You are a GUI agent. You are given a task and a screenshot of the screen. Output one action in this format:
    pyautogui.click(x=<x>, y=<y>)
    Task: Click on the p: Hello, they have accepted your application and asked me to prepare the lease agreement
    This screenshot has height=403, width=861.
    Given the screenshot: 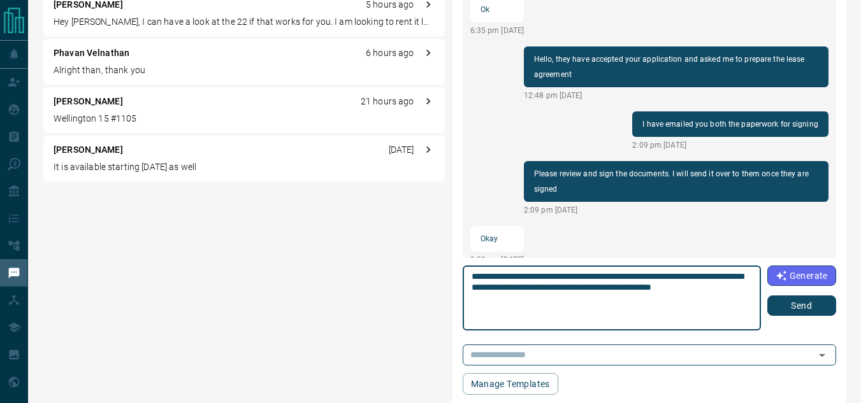 What is the action you would take?
    pyautogui.click(x=676, y=67)
    